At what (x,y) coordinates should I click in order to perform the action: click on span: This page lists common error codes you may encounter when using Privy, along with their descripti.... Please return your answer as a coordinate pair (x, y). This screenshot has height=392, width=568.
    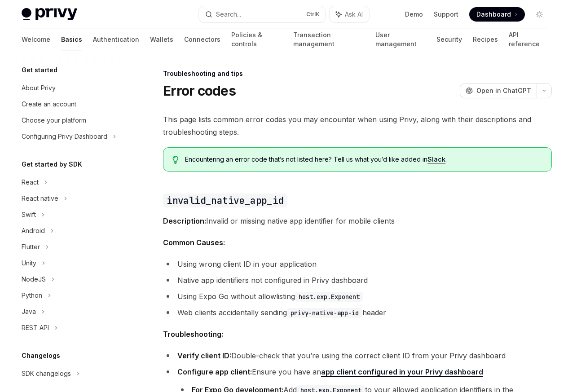
    Looking at the image, I should click on (358, 126).